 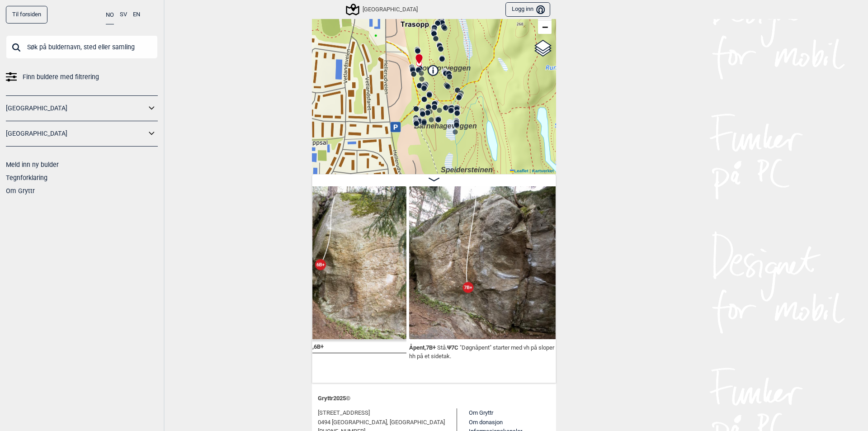 I want to click on button: NO, so click(x=110, y=15).